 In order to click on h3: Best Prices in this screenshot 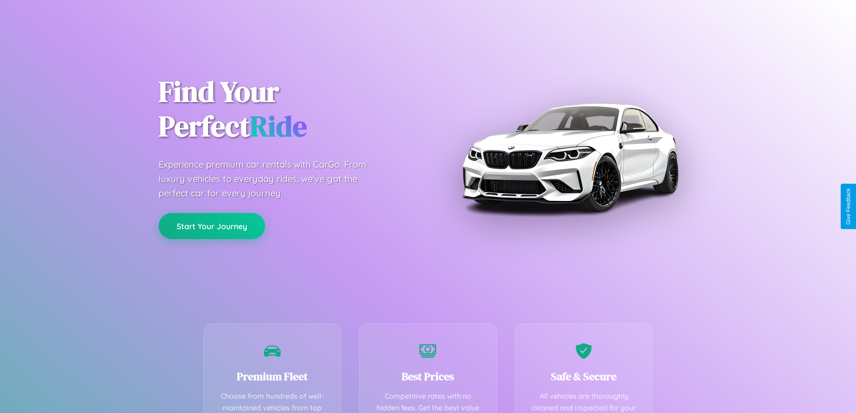, I will do `click(428, 376)`.